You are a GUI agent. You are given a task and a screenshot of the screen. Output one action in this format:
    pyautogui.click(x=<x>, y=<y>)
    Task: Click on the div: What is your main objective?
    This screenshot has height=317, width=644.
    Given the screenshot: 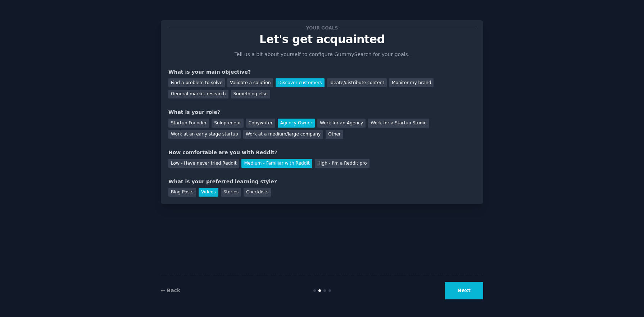 What is the action you would take?
    pyautogui.click(x=322, y=72)
    